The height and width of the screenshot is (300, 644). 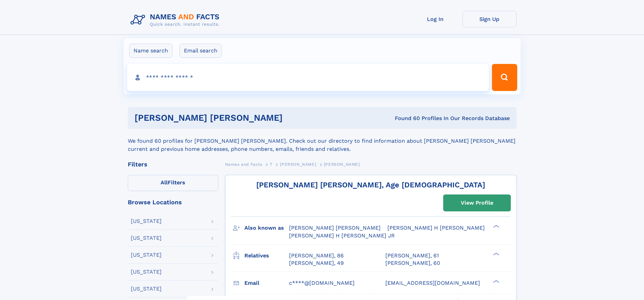 What do you see at coordinates (477, 203) in the screenshot?
I see `div: View Profile` at bounding box center [477, 203].